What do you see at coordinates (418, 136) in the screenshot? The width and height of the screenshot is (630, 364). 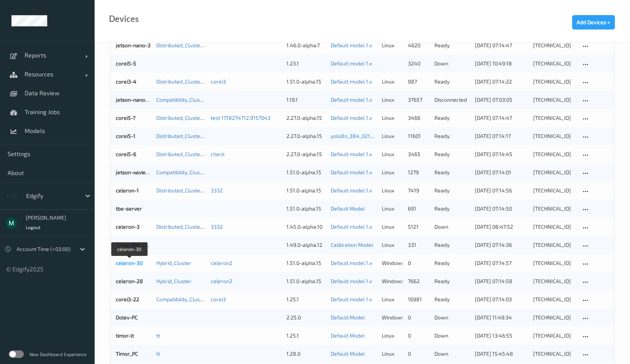 I see `div: 11601` at bounding box center [418, 136].